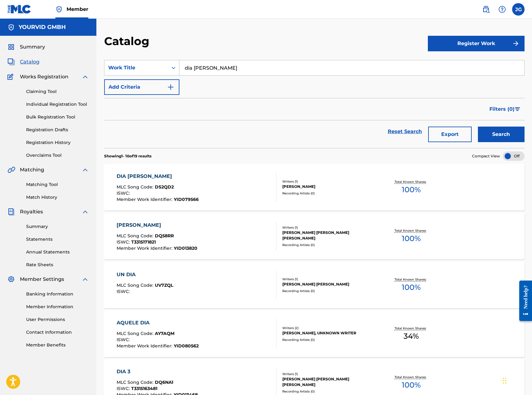 The height and width of the screenshot is (395, 532). I want to click on span: Summary, so click(32, 47).